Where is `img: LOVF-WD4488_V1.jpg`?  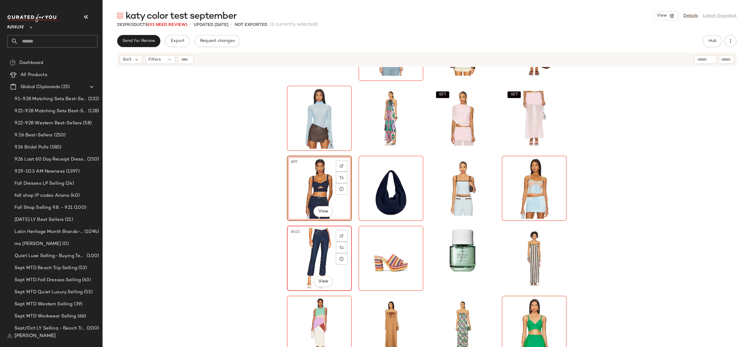
img: LOVF-WD4488_V1.jpg is located at coordinates (534, 258).